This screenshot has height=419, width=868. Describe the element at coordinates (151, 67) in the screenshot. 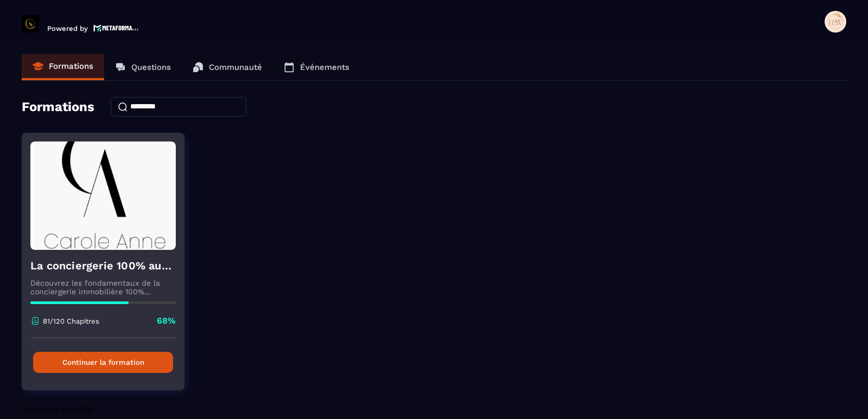

I see `p: Questions` at that location.